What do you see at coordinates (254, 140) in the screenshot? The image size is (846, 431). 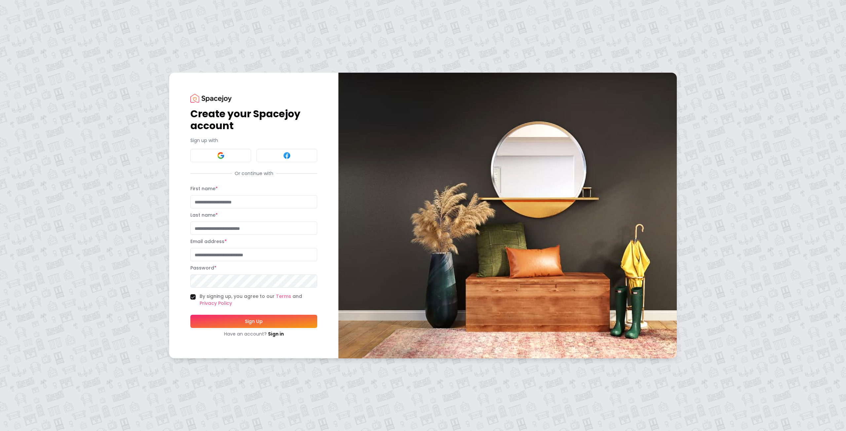 I see `p: Sign up with` at bounding box center [254, 140].